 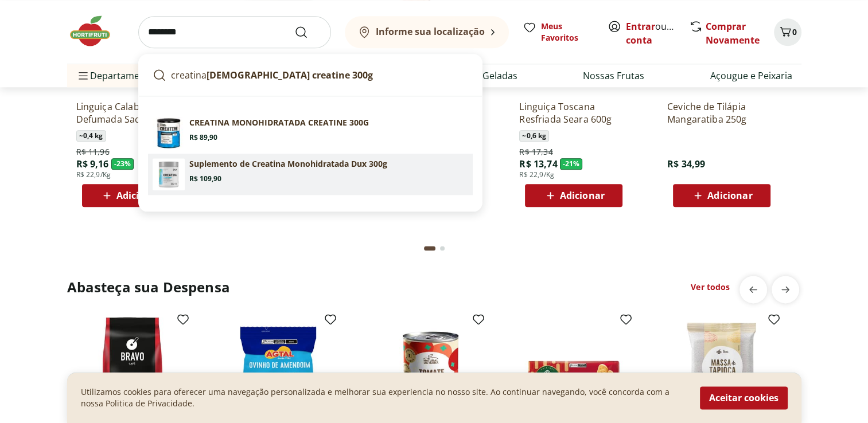 What do you see at coordinates (235, 32) in the screenshot?
I see `input: search` at bounding box center [235, 32].